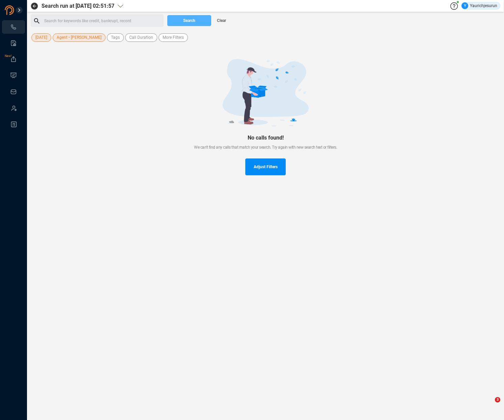 The height and width of the screenshot is (420, 504). What do you see at coordinates (115, 37) in the screenshot?
I see `span: Tags` at bounding box center [115, 37].